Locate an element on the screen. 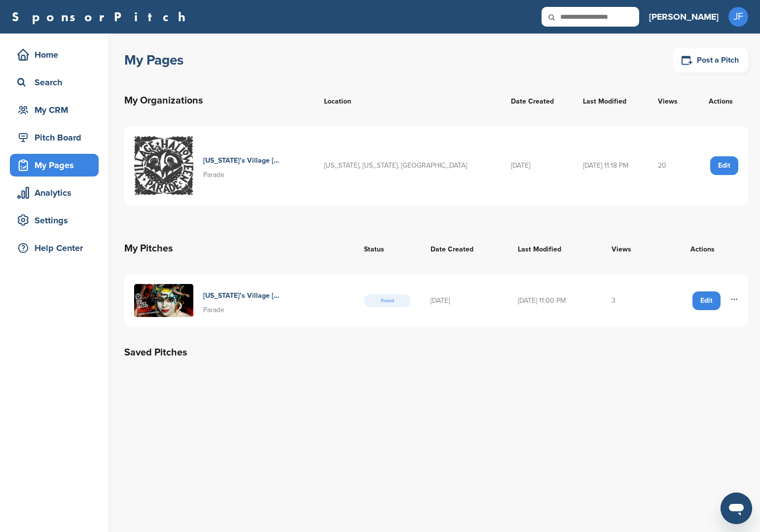 This screenshot has height=532, width=760. a: Settings is located at coordinates (54, 220).